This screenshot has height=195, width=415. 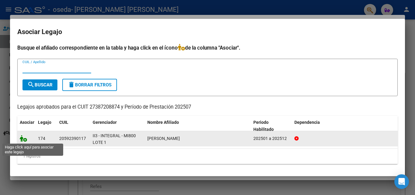 What do you see at coordinates (40, 85) in the screenshot?
I see `span: Buscar` at bounding box center [40, 85].